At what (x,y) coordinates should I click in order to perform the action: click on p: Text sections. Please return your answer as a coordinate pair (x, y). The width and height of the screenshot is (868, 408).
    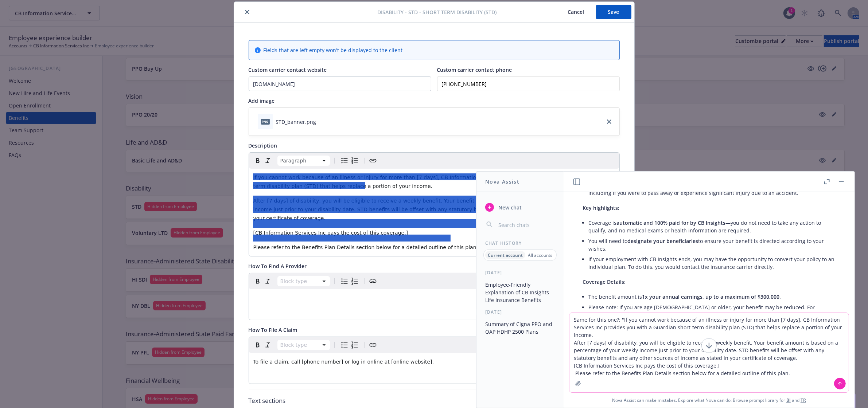
    Looking at the image, I should click on (434, 401).